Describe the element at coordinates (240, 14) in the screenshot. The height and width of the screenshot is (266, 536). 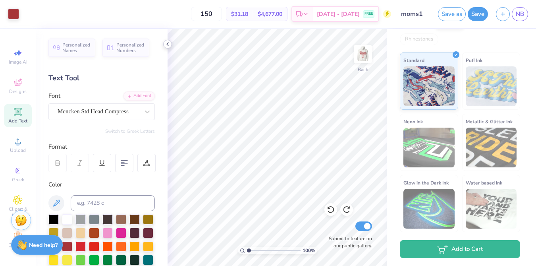
I see `span: $31.18` at that location.